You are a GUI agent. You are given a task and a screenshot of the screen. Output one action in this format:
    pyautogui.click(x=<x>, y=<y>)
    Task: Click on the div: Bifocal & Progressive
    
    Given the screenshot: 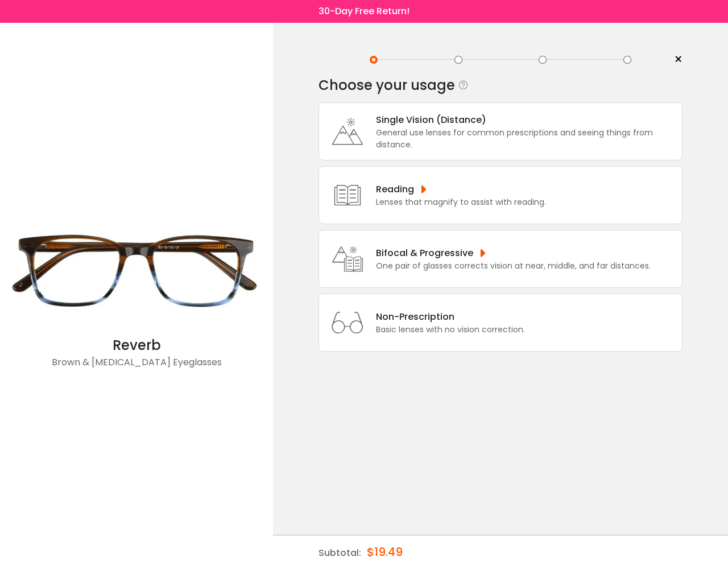 What is the action you would take?
    pyautogui.click(x=513, y=253)
    